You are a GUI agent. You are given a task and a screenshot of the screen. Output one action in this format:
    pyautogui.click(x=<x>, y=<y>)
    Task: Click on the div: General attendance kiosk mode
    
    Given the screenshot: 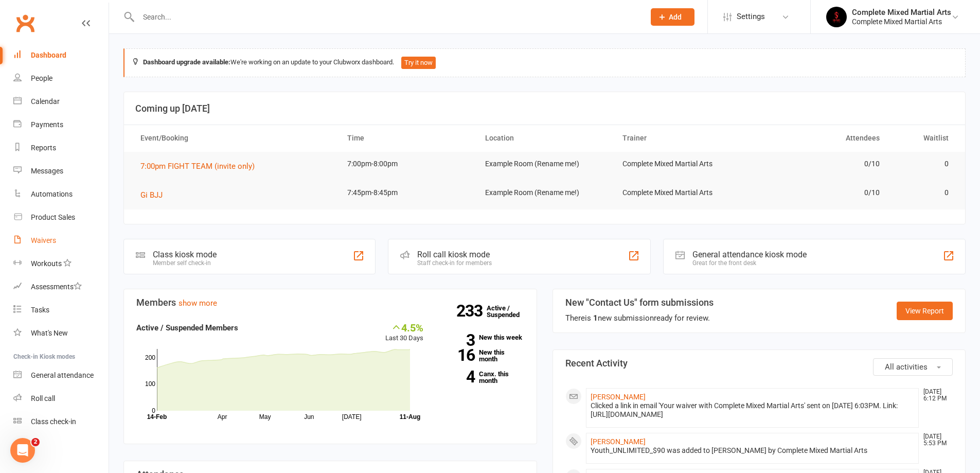 What is the action you would take?
    pyautogui.click(x=750, y=254)
    